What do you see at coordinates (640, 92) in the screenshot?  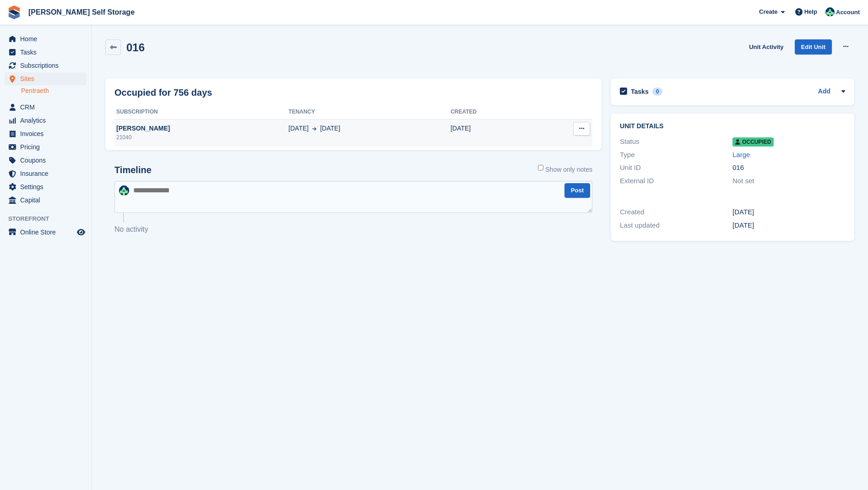 I see `h2: Tasks` at bounding box center [640, 92].